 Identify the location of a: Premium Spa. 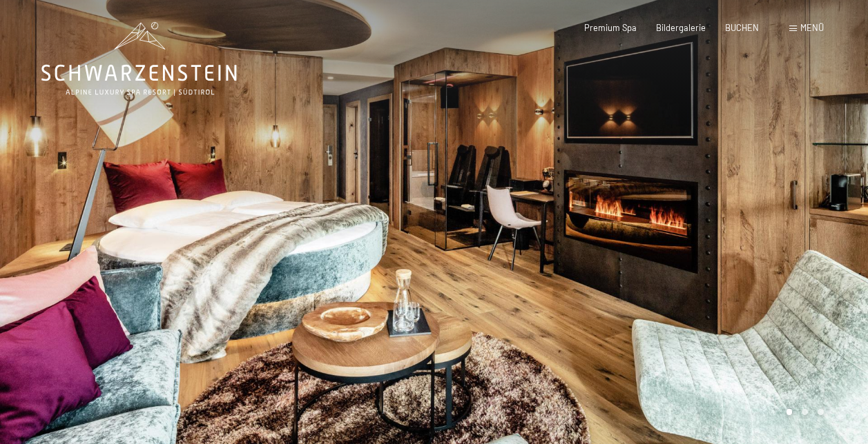
(610, 28).